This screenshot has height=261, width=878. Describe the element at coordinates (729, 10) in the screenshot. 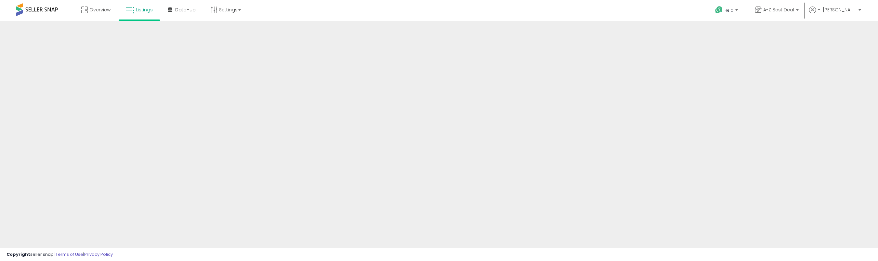

I see `span: Help` at that location.